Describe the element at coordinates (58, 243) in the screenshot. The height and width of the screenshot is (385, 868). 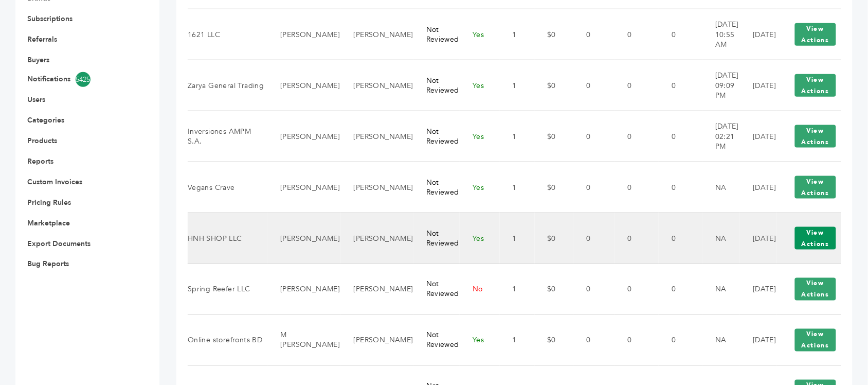
I see `a: Export Documents` at that location.